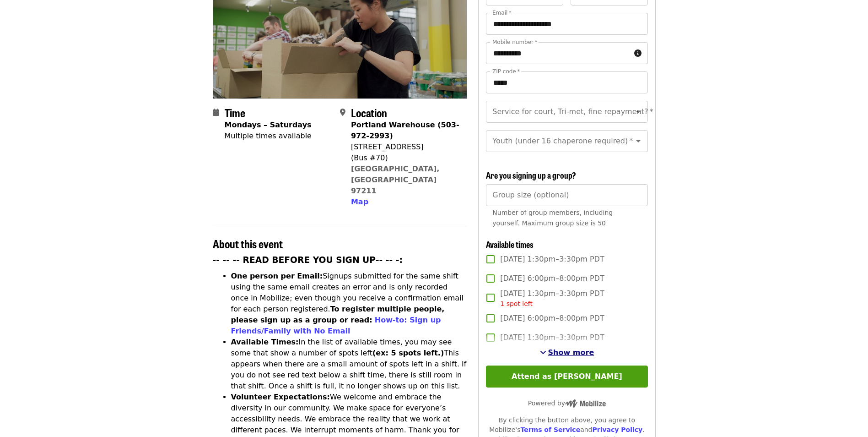  Describe the element at coordinates (618, 429) in the screenshot. I see `a: Privacy Policy` at that location.